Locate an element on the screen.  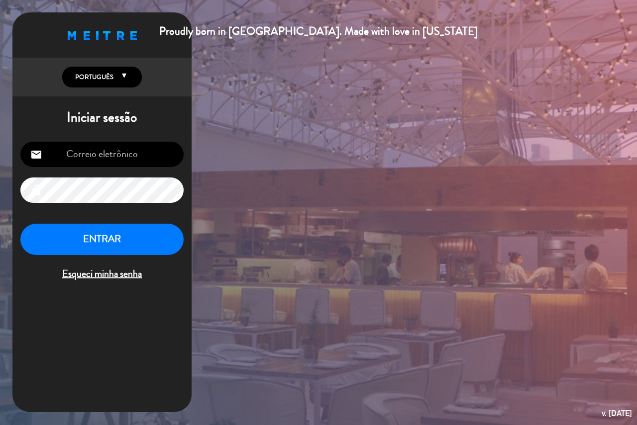
i: lock is located at coordinates (36, 190).